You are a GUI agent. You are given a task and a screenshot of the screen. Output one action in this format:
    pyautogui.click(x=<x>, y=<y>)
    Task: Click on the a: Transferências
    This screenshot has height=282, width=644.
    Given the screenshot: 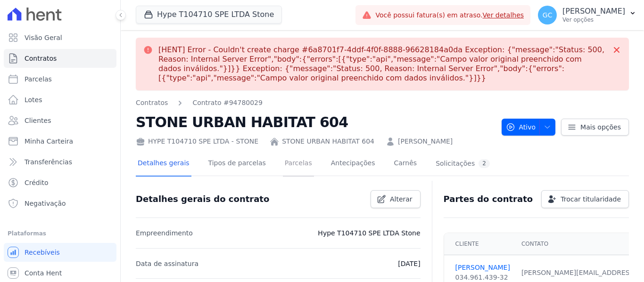 What is the action you would take?
    pyautogui.click(x=60, y=162)
    